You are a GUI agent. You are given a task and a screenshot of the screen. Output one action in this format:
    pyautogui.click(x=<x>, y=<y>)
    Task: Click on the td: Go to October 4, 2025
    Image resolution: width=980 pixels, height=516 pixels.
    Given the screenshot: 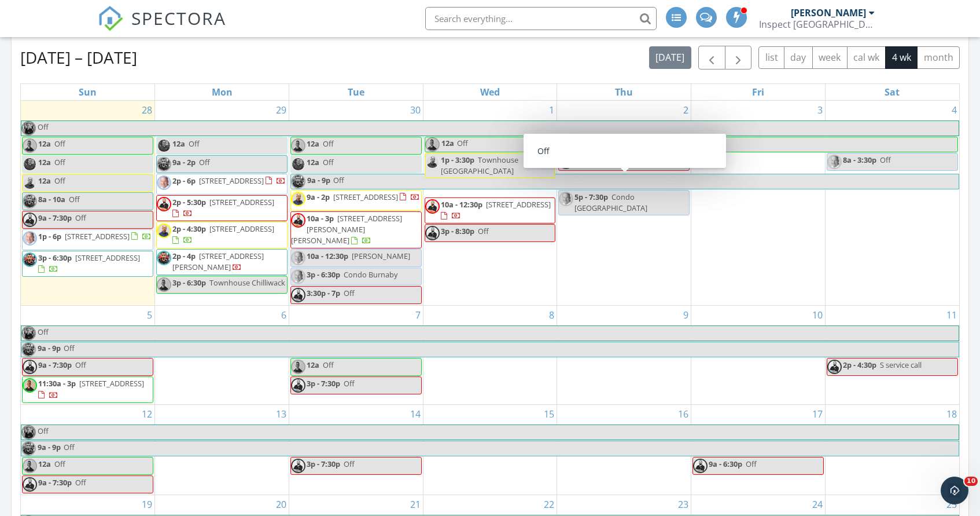 What is the action you would take?
    pyautogui.click(x=892, y=204)
    